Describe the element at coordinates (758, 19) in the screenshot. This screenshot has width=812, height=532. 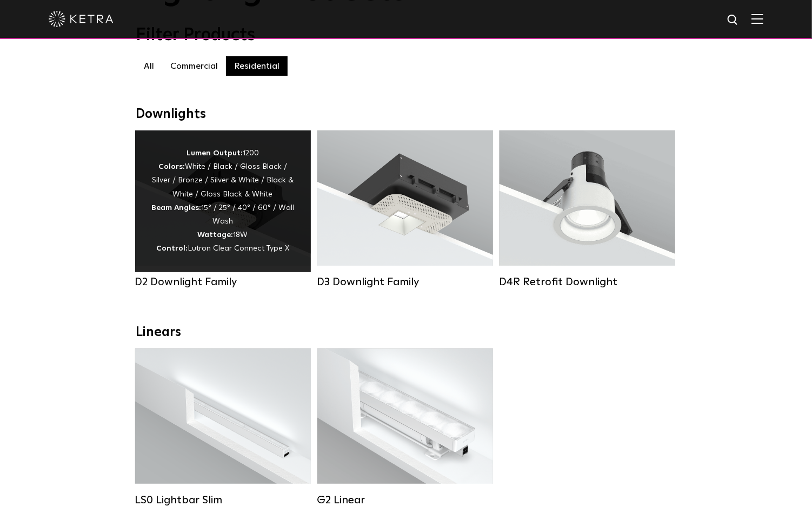
I see `img: Hamburger%20Nav.svg` at that location.